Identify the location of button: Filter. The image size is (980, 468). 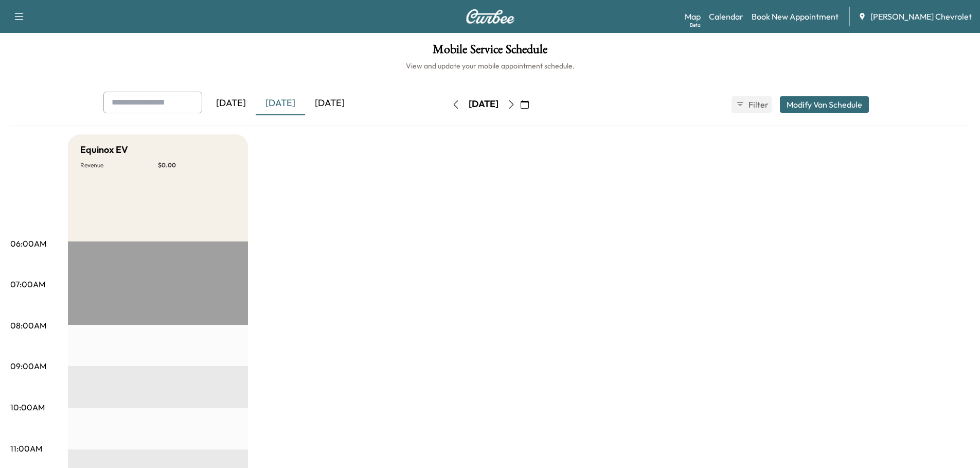
(752, 105).